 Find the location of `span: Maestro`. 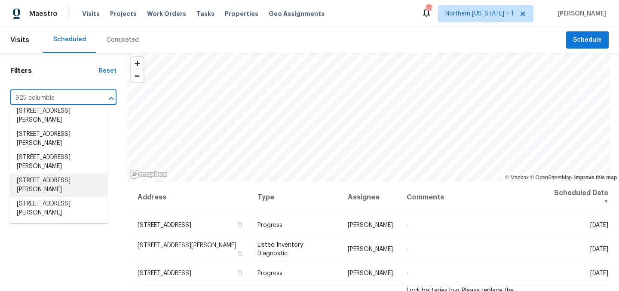

span: Maestro is located at coordinates (43, 14).